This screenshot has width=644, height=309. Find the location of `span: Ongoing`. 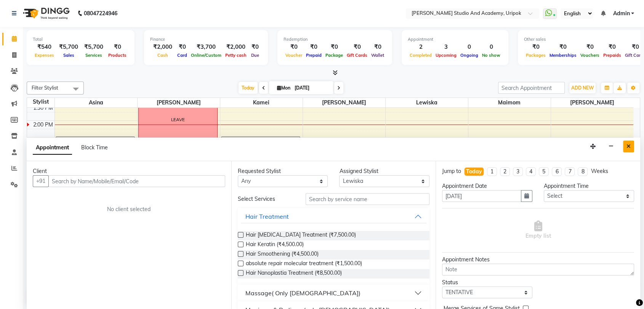

span: Ongoing is located at coordinates (469, 55).